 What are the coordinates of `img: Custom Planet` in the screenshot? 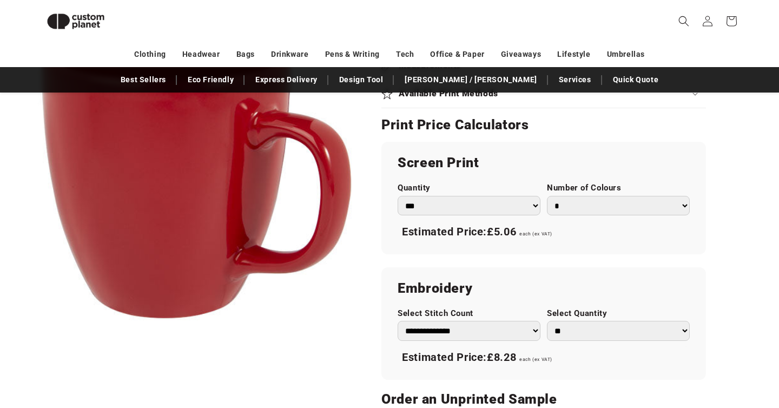 It's located at (76, 21).